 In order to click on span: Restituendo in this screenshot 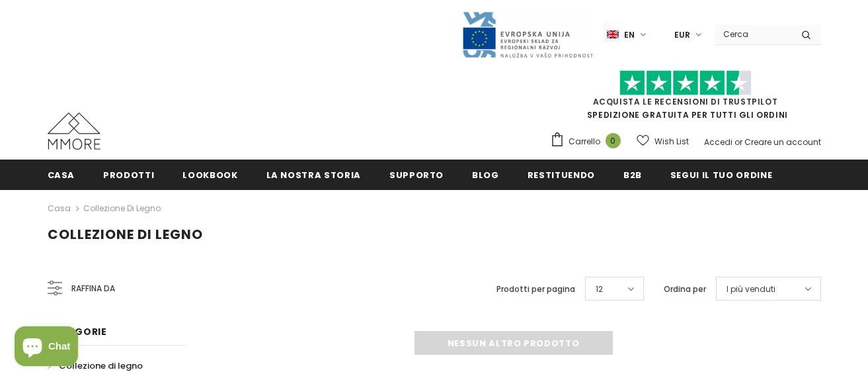, I will do `click(561, 174)`.